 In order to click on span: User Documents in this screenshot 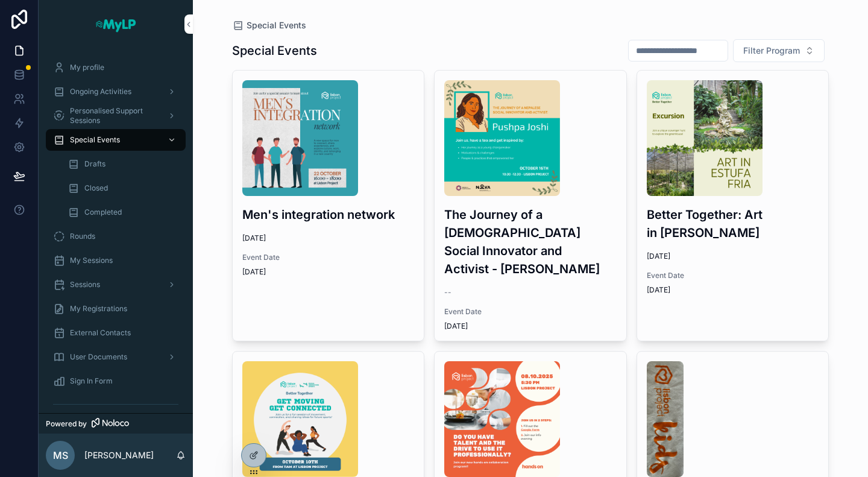, I will do `click(98, 357)`.